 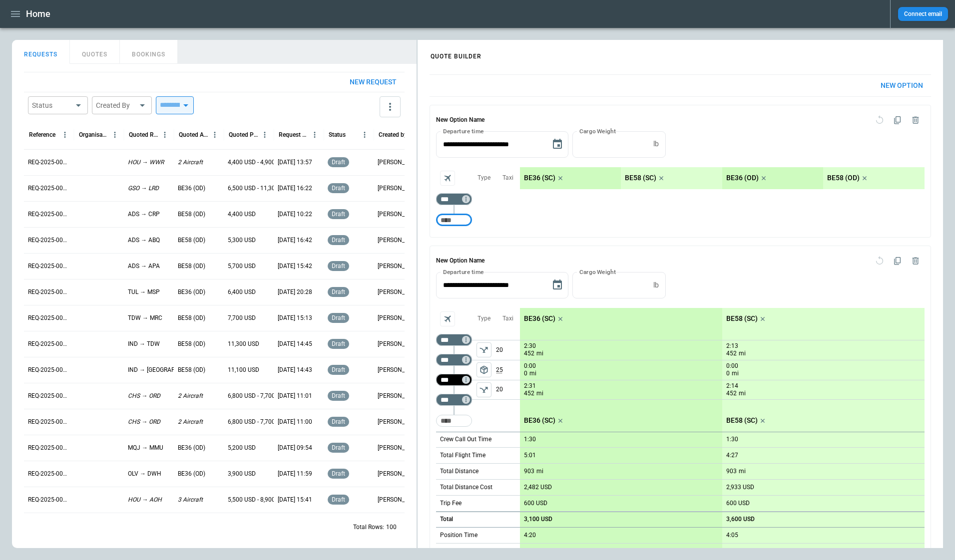 What do you see at coordinates (880, 262) in the screenshot?
I see `span: Reset quote option` at bounding box center [880, 262].